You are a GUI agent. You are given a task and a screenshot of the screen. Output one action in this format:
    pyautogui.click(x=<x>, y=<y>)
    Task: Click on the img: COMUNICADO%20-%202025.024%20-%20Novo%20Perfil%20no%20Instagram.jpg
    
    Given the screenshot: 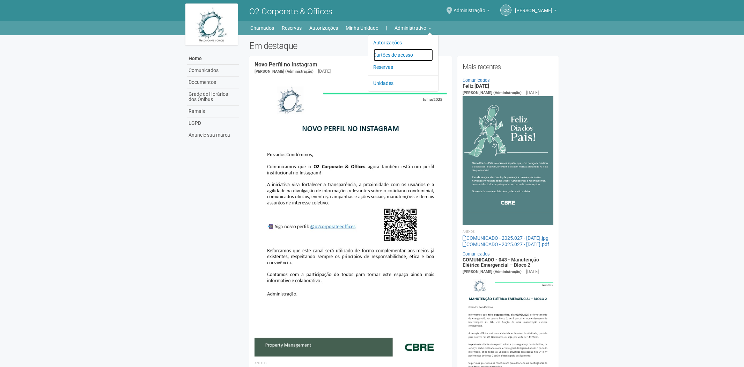 What is the action you would take?
    pyautogui.click(x=351, y=217)
    